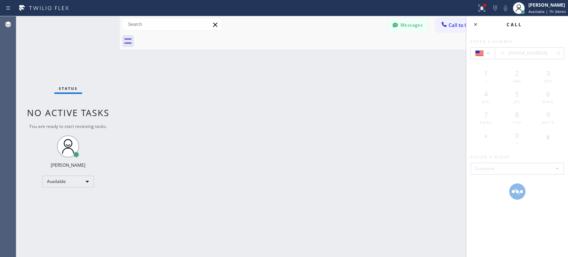 This screenshot has height=257, width=568. Describe the element at coordinates (515, 24) in the screenshot. I see `span: Call` at that location.